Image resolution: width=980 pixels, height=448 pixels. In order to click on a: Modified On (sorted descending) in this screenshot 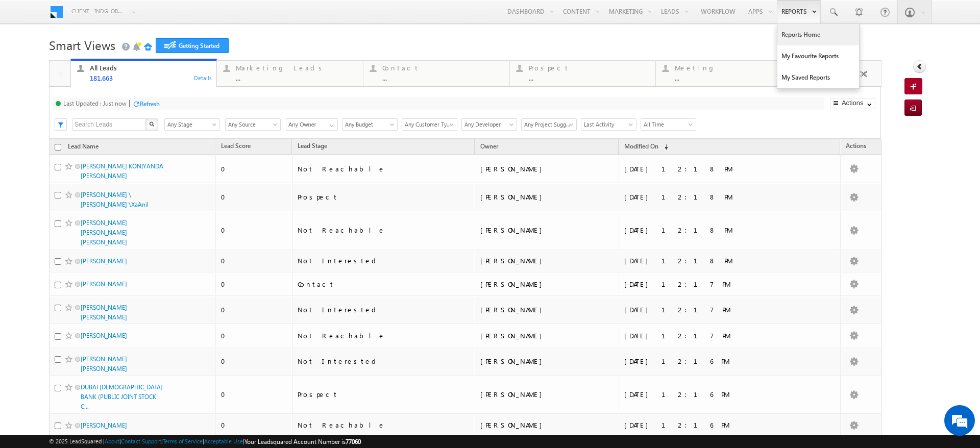, I will do `click(646, 147)`.